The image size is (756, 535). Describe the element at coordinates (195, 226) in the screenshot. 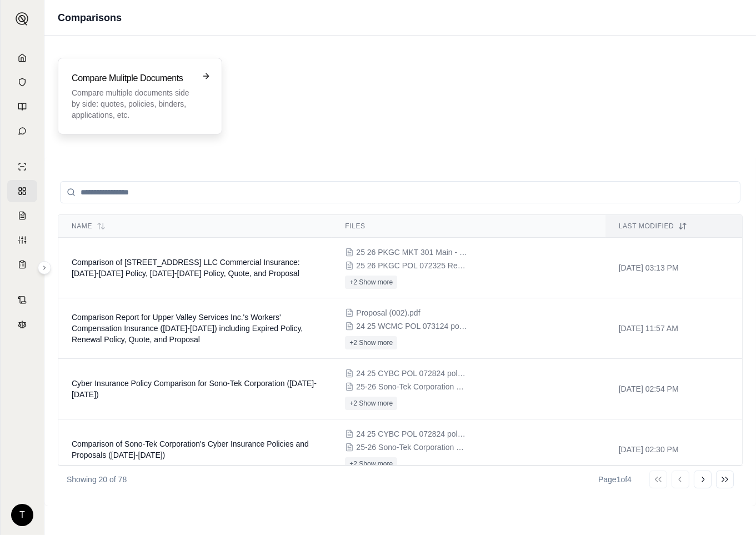

I see `div: Name` at that location.